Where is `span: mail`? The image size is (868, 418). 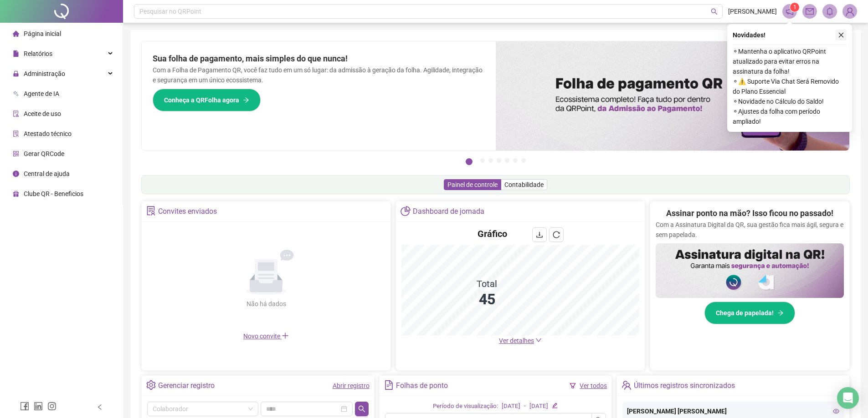 span: mail is located at coordinates (809, 11).